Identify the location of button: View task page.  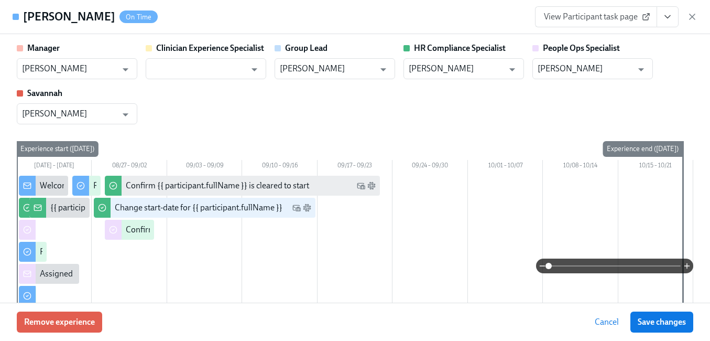
(668, 17).